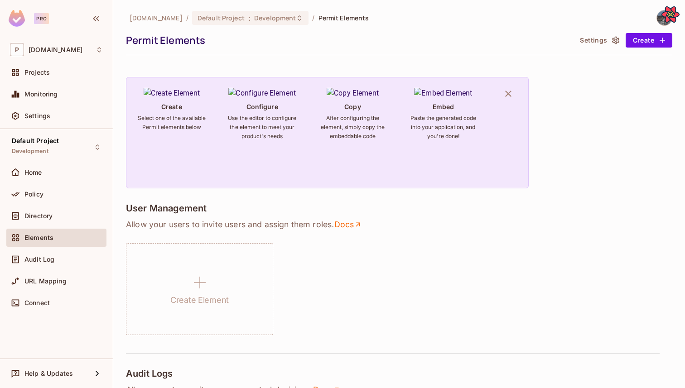 Image resolution: width=685 pixels, height=388 pixels. Describe the element at coordinates (156, 18) in the screenshot. I see `span: the active workspace` at that location.